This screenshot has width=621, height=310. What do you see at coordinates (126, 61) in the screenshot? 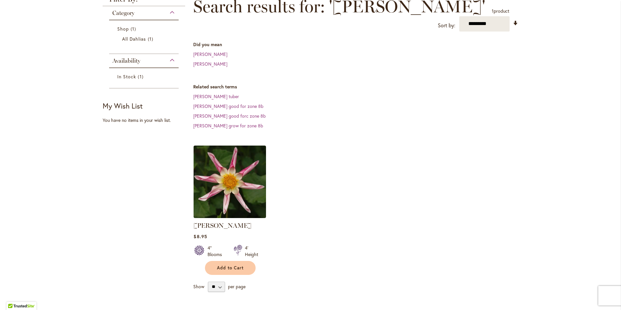
I see `span: Availability` at bounding box center [126, 61].